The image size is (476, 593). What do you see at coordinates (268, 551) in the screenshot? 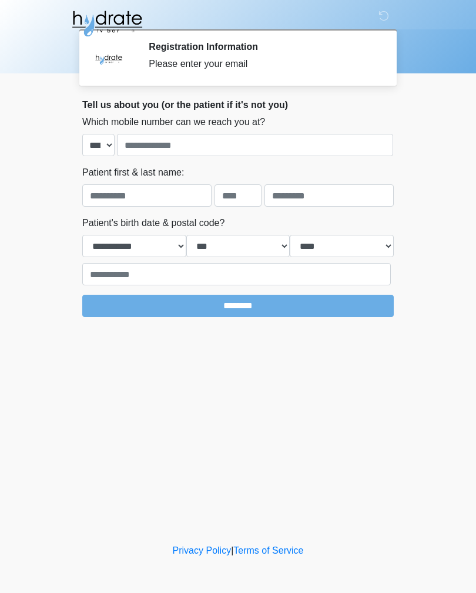
I see `a: Terms of Service` at bounding box center [268, 551].